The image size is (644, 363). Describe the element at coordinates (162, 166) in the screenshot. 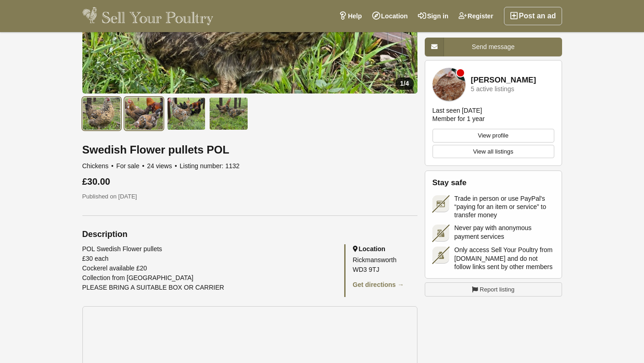

I see `span: 24 views` at that location.